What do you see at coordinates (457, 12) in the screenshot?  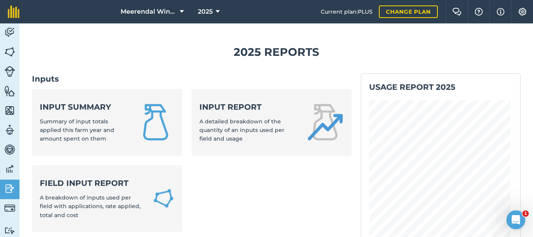 I see `img: Two speech bubbles overlapping with the left bubble in the forefront` at bounding box center [457, 12].